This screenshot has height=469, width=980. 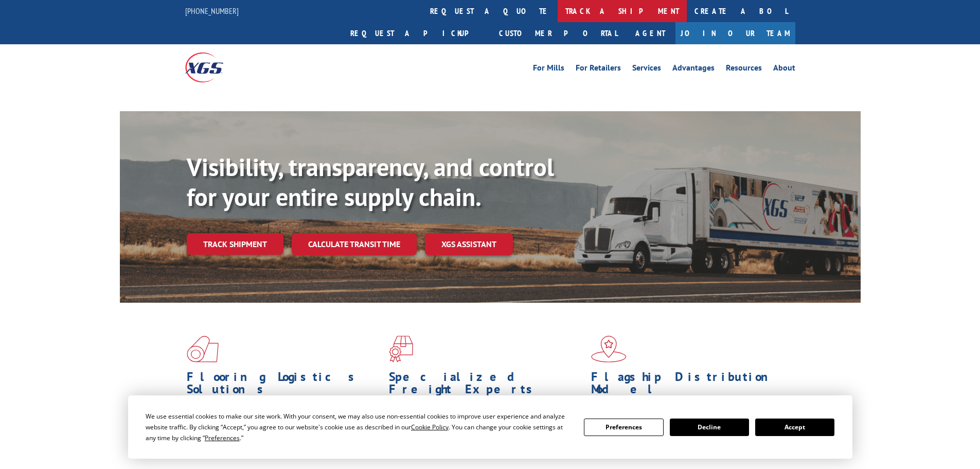 What do you see at coordinates (430, 427) in the screenshot?
I see `span: Cookie Policy` at bounding box center [430, 427].